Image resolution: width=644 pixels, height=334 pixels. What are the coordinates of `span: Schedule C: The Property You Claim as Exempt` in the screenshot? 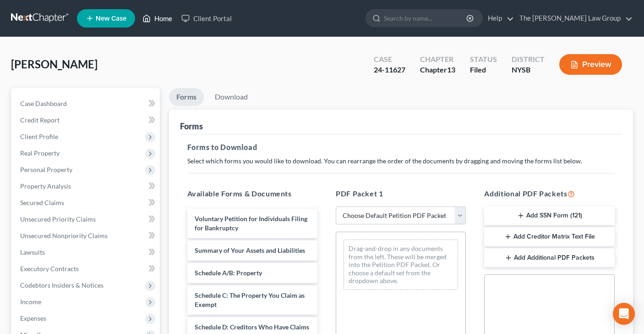 It's located at (250, 299).